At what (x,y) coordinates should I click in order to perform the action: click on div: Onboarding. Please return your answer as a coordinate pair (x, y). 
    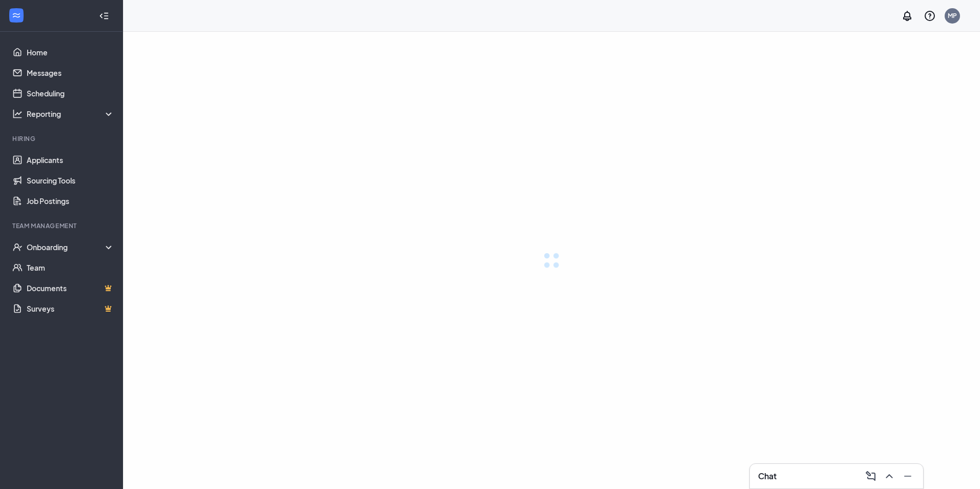
    Looking at the image, I should click on (71, 247).